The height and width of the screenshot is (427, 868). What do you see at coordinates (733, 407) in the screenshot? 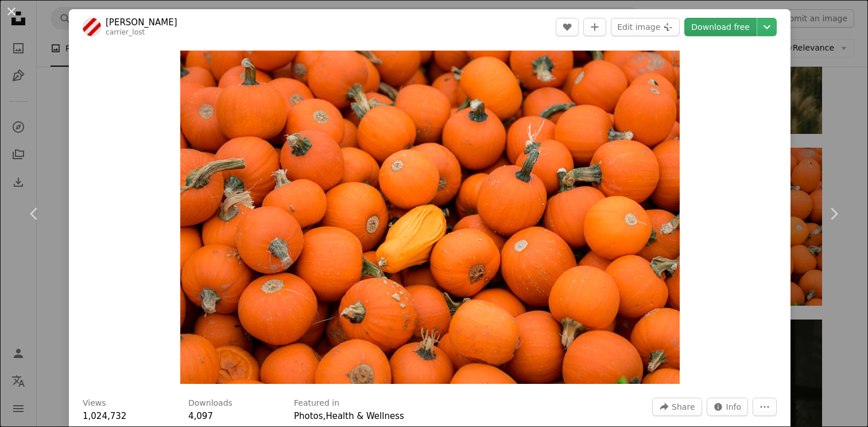
I see `span: Info` at bounding box center [733, 407].